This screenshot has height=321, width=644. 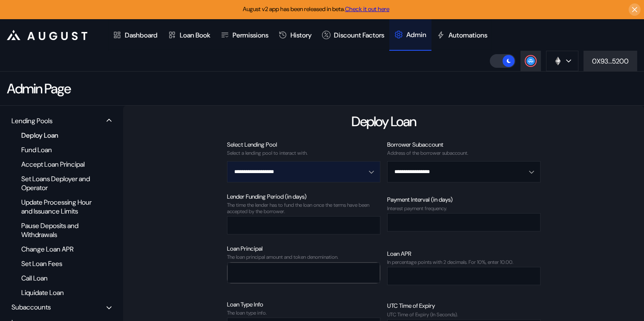 I want to click on div: Loan APR, so click(x=464, y=253).